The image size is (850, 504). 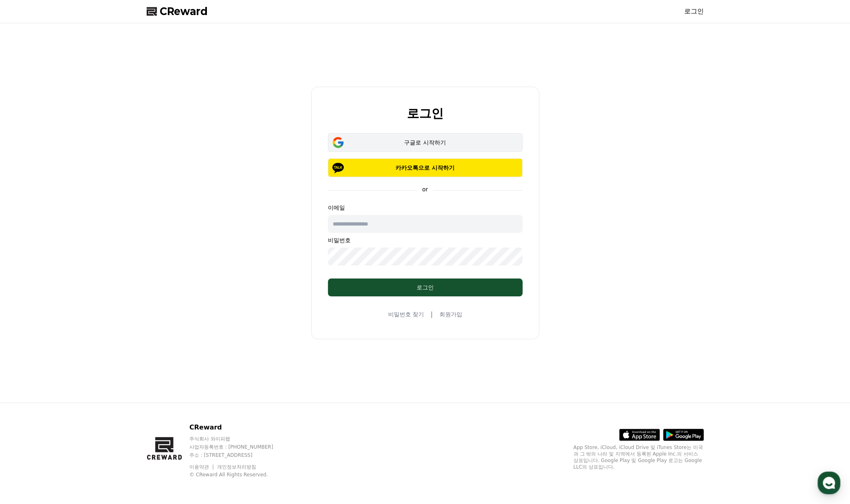 What do you see at coordinates (425, 142) in the screenshot?
I see `div: 구글로 시작하기` at bounding box center [425, 142].